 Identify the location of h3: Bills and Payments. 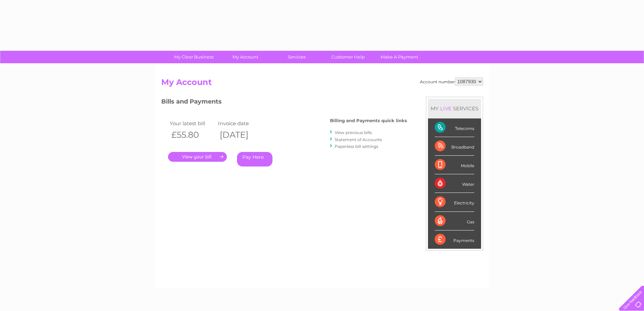
(284, 102).